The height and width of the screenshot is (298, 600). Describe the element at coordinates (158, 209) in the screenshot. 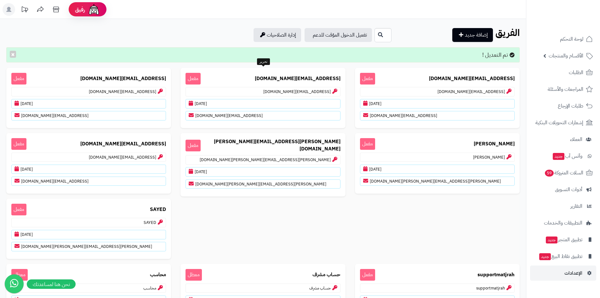

I see `b: SAYED` at that location.